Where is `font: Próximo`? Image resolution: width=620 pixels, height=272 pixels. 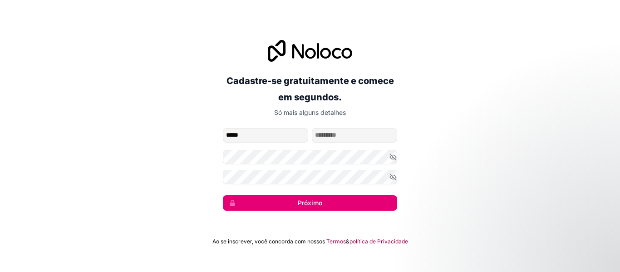 font: Próximo is located at coordinates (310, 202).